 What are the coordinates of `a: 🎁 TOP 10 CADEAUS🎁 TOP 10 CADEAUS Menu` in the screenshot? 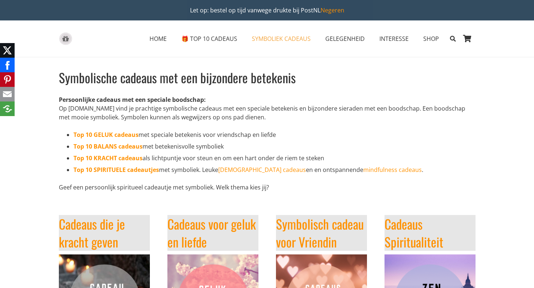 It's located at (209, 39).